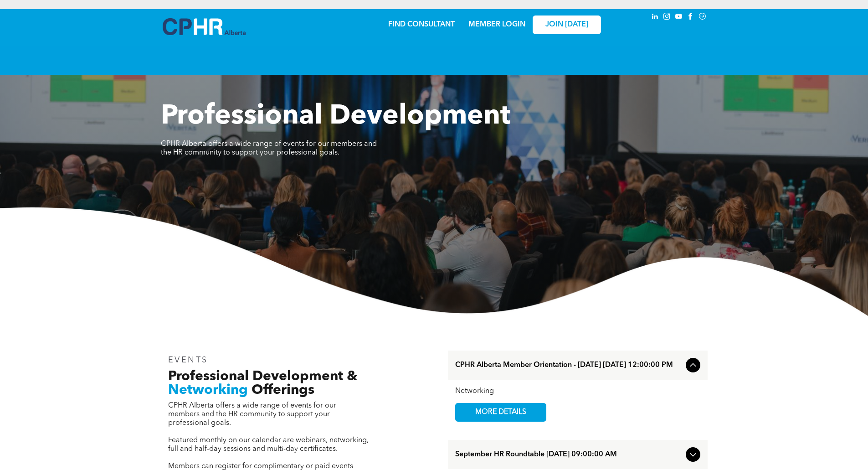 The image size is (868, 470). Describe the element at coordinates (208, 390) in the screenshot. I see `span: Networking` at that location.